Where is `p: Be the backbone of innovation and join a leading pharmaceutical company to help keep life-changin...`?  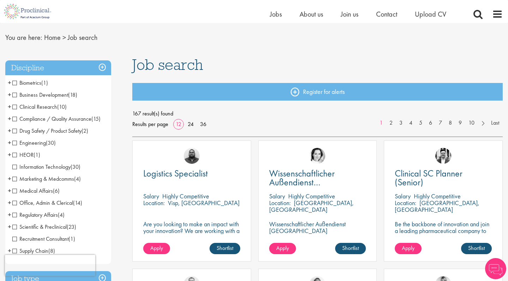
p: Be the backbone of innovation and join a leading pharmaceutical company to help keep life-changin... is located at coordinates (443, 234).